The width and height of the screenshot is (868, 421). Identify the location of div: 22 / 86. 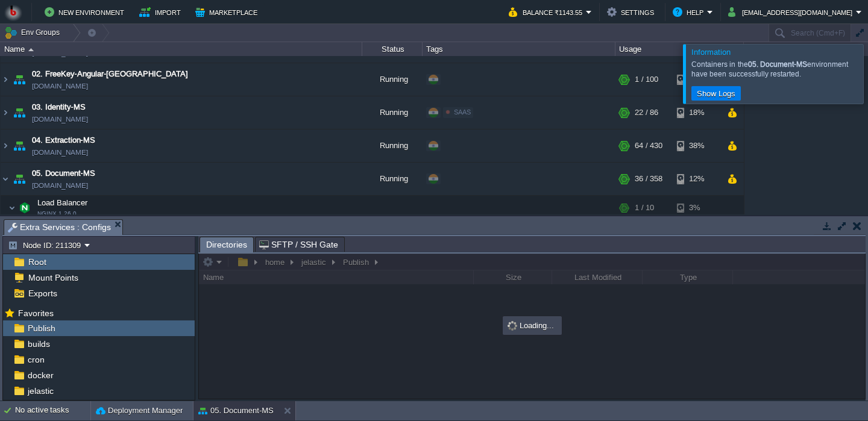
(646, 113).